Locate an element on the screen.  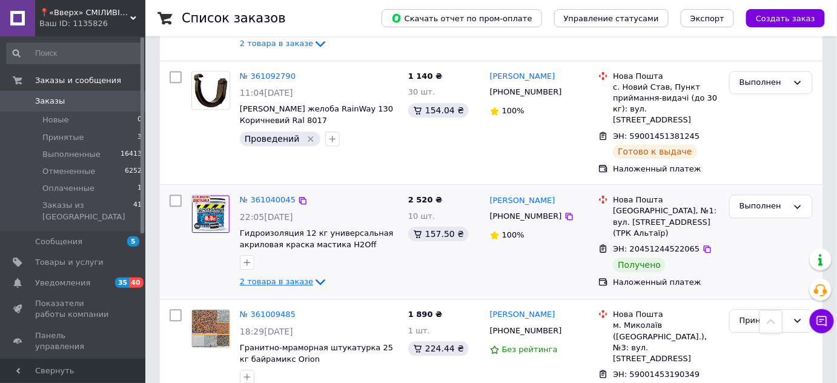
span: 30 шт. is located at coordinates (422, 91).